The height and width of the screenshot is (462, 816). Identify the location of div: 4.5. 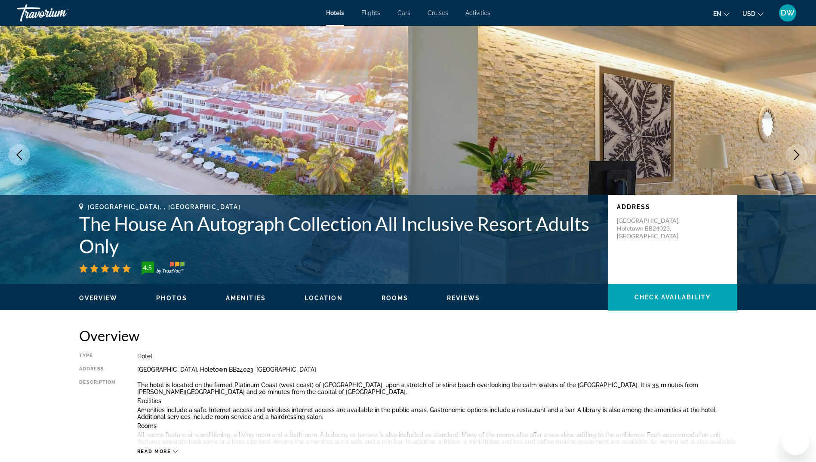
(148, 268).